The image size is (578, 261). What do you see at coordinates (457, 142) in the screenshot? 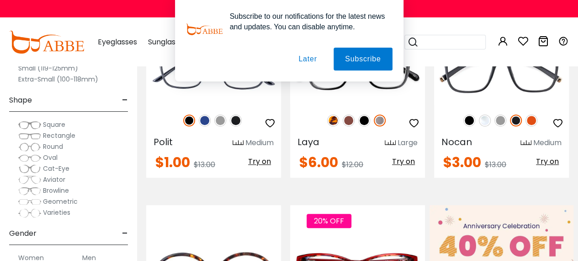
I see `span: Nocan` at bounding box center [457, 142].